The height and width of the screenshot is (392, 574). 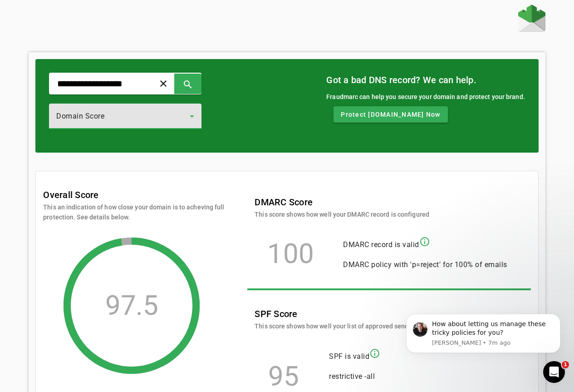 What do you see at coordinates (101, 28) in the screenshot?
I see `div: Message content` at bounding box center [101, 28].